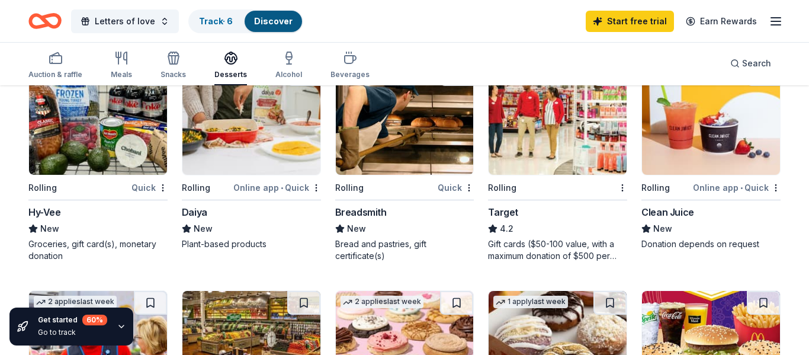  I want to click on span: Letters of love, so click(125, 21).